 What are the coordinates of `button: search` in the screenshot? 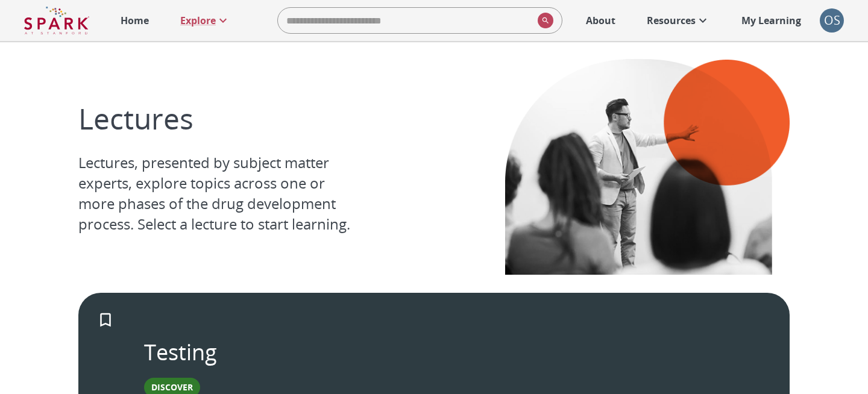 It's located at (543, 20).